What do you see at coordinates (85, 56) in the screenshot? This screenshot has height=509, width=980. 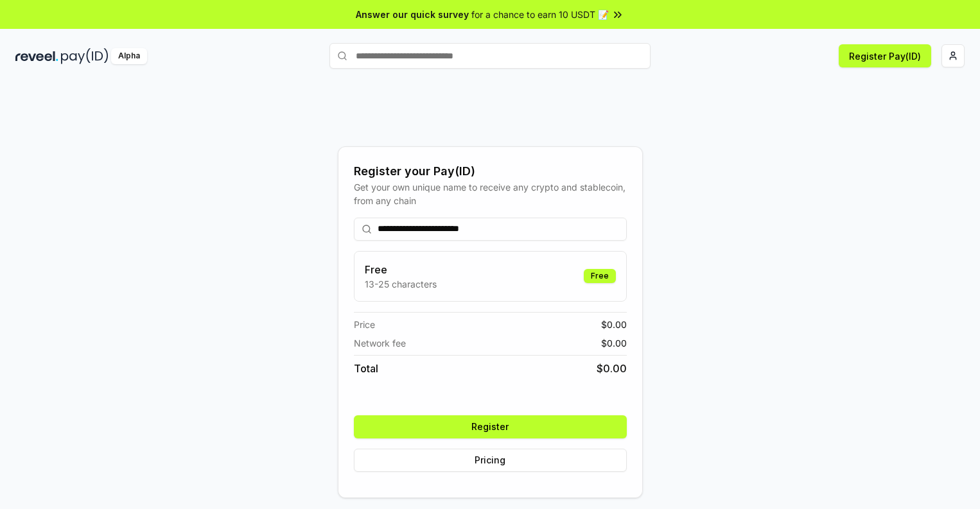 I see `img: pay_id` at bounding box center [85, 56].